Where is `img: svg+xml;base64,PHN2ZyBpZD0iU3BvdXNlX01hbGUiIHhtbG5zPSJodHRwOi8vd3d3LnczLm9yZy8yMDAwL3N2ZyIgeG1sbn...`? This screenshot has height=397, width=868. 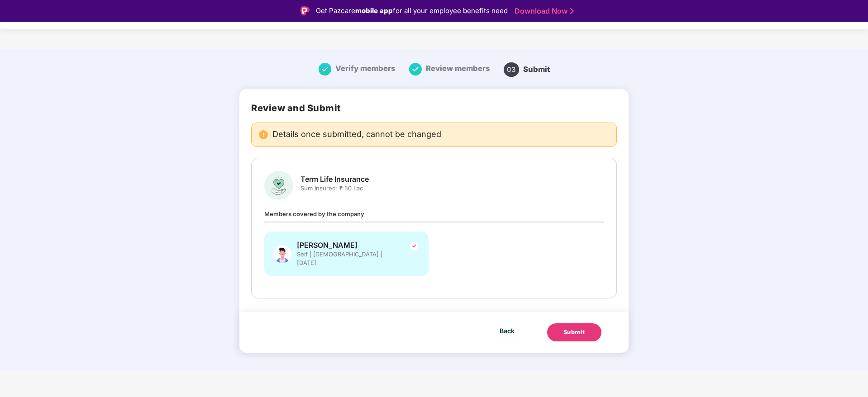
img: svg+xml;base64,PHN2ZyBpZD0iU3BvdXNlX01hbGUiIHhtbG5zPSJodHRwOi8vd3d3LnczLm9yZy8yMDAwL3N2ZyIgeG1sbn... is located at coordinates (282, 254).